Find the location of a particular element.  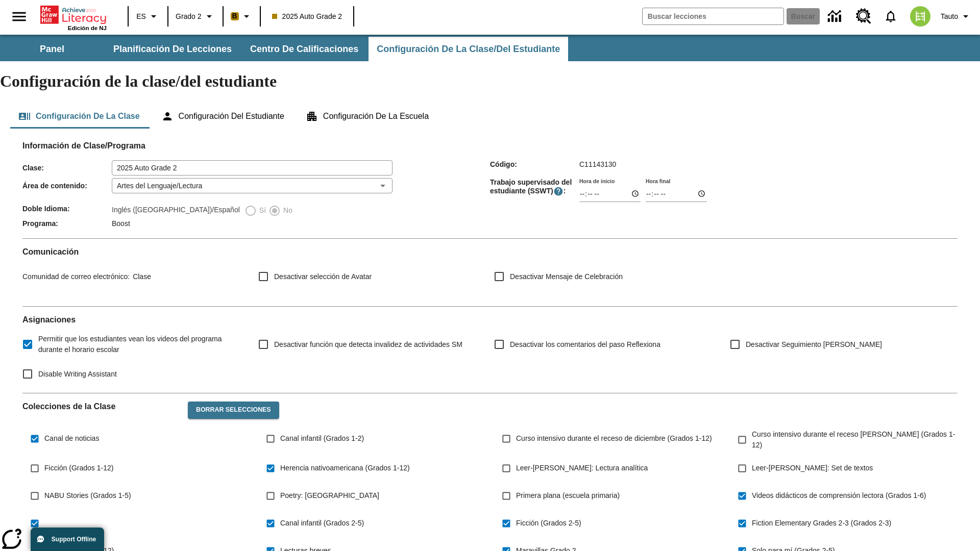

button: Escoja un nuevo avatar is located at coordinates (920, 16).